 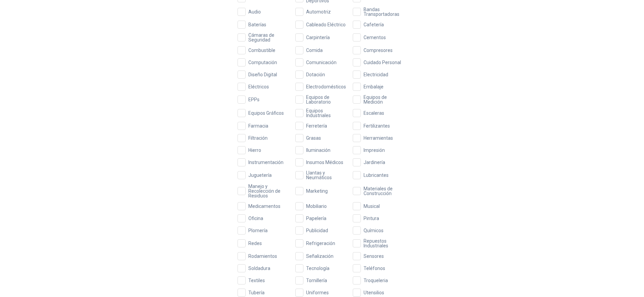 What do you see at coordinates (318, 268) in the screenshot?
I see `span: Tecnología` at bounding box center [318, 268].